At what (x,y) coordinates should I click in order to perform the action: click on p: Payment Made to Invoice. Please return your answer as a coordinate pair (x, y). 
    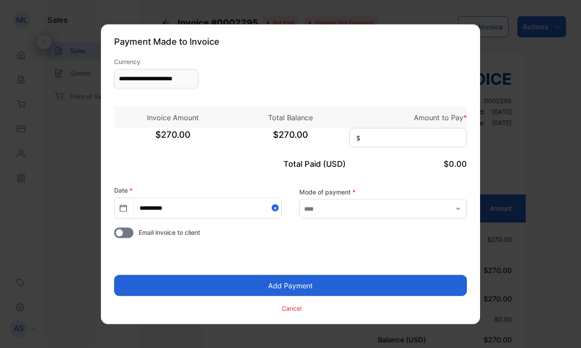
    Looking at the image, I should click on (291, 41).